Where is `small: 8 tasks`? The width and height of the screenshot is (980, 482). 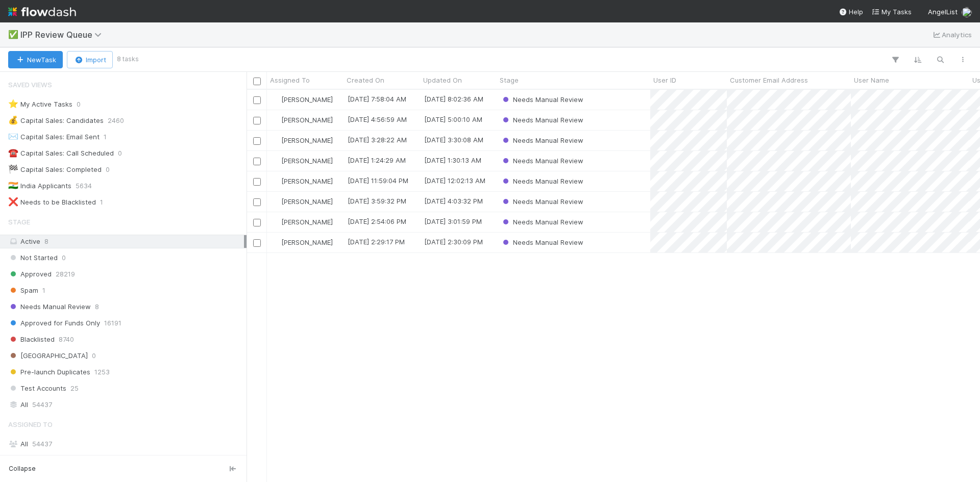 small: 8 tasks is located at coordinates (127, 59).